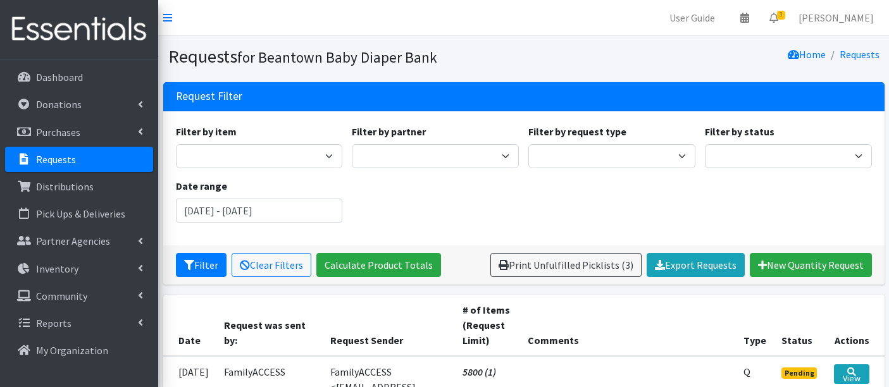 Image resolution: width=889 pixels, height=387 pixels. What do you see at coordinates (79, 351) in the screenshot?
I see `a: My Organization` at bounding box center [79, 351].